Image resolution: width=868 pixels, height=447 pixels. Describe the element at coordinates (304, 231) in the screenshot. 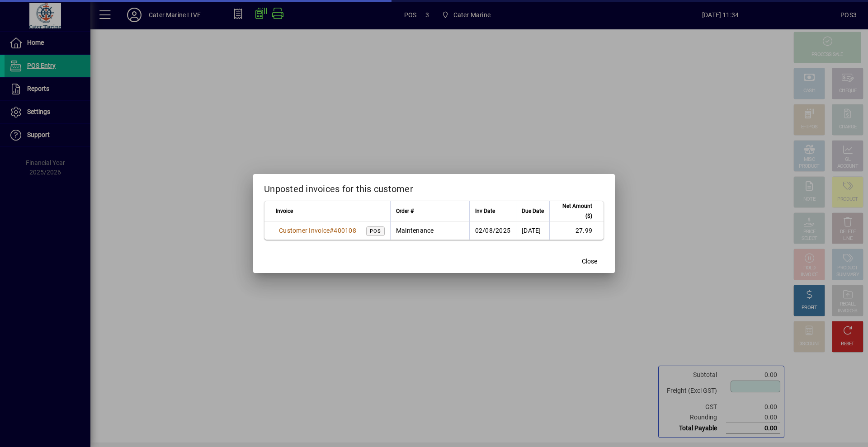

I see `span: Customer Invoice` at that location.